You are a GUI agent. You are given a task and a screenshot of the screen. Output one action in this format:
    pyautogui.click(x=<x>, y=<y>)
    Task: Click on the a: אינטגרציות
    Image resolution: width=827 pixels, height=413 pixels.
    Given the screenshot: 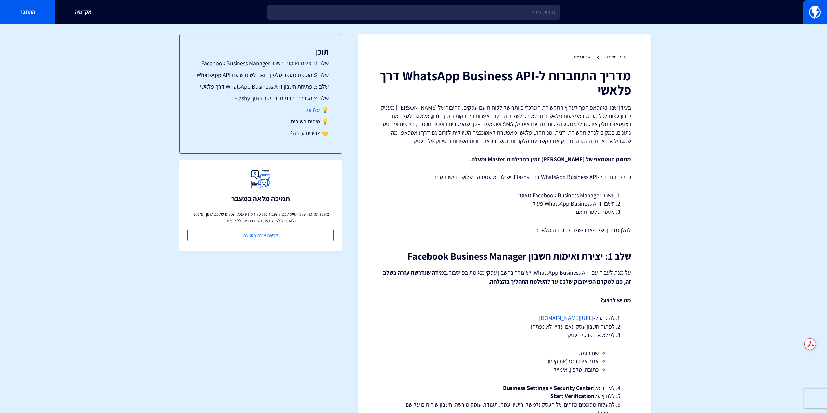 What is the action you would take?
    pyautogui.click(x=581, y=57)
    